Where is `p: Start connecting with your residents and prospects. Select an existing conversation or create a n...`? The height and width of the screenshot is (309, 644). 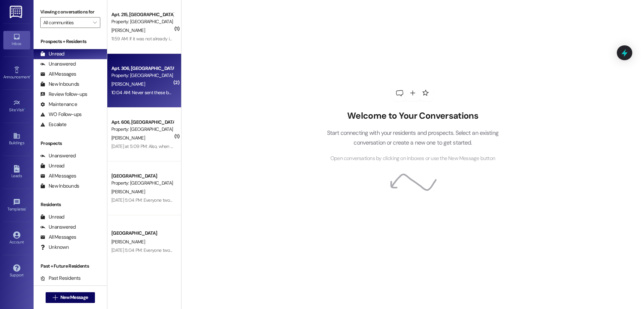 p: Start connecting with your residents and prospects. Select an existing conversation or create a n... is located at coordinates (413, 138).